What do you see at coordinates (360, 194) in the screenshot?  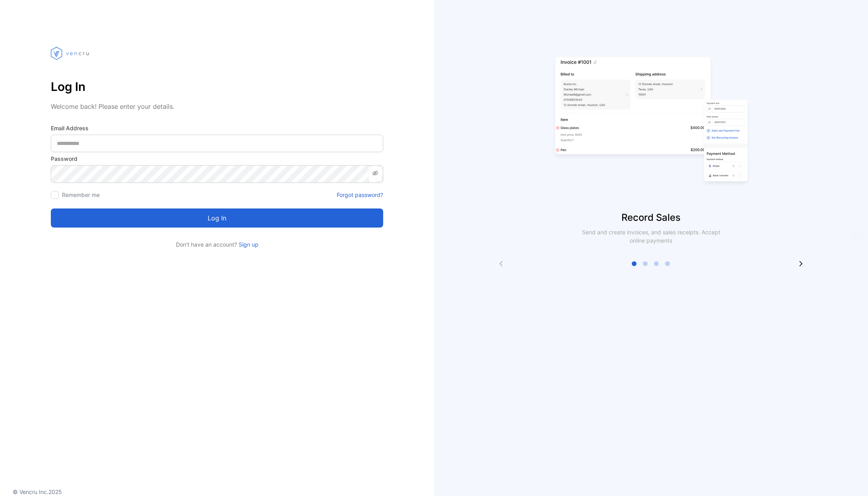 I see `a: Forgot password?` at bounding box center [360, 194].